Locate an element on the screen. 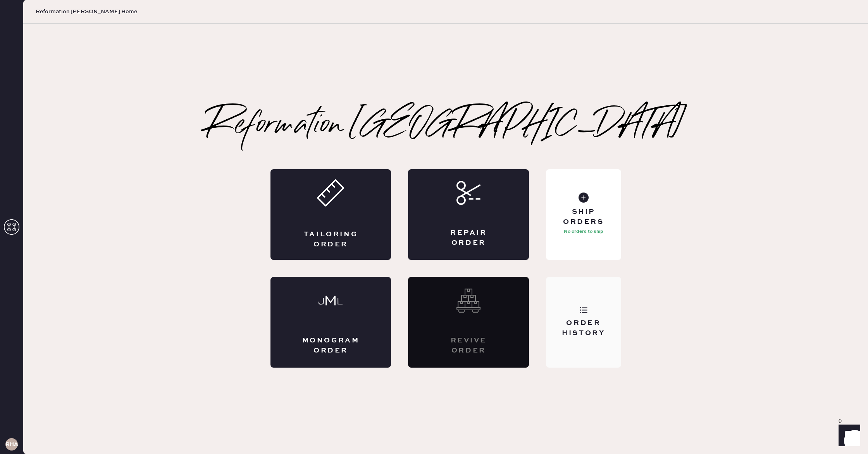 Image resolution: width=868 pixels, height=454 pixels. div: Interested? Contact us at care@hemster.co is located at coordinates (468, 323).